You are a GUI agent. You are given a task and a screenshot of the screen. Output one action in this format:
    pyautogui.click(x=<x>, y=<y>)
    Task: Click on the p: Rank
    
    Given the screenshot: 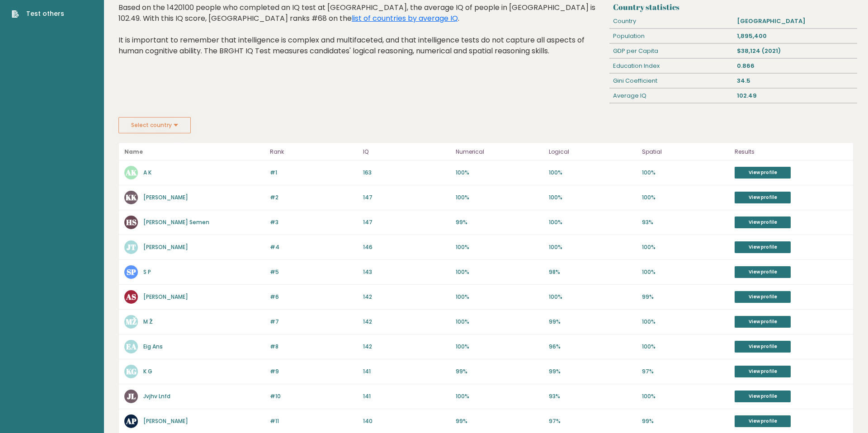 What is the action you would take?
    pyautogui.click(x=314, y=152)
    